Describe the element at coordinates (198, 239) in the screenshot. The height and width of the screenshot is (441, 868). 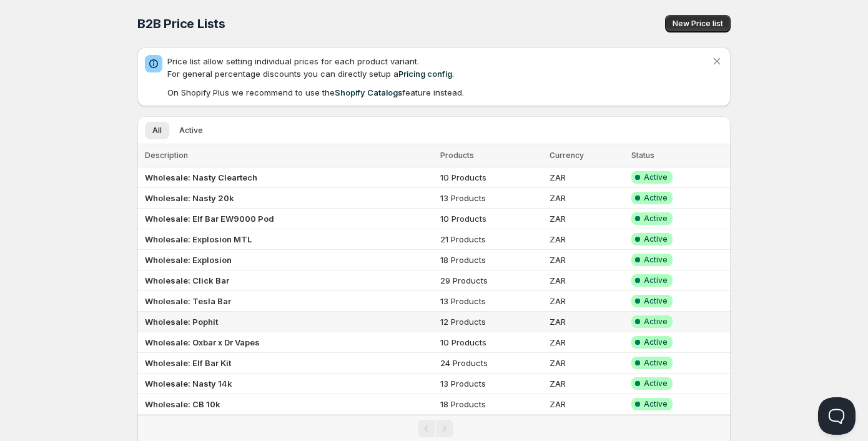
I see `b: Wholesale: Explosion MTL` at that location.